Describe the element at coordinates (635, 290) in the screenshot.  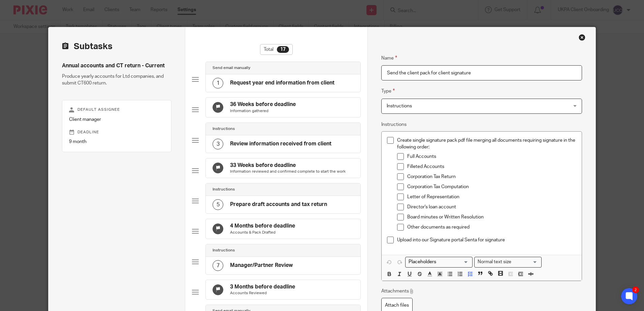
I see `div: 2` at that location.